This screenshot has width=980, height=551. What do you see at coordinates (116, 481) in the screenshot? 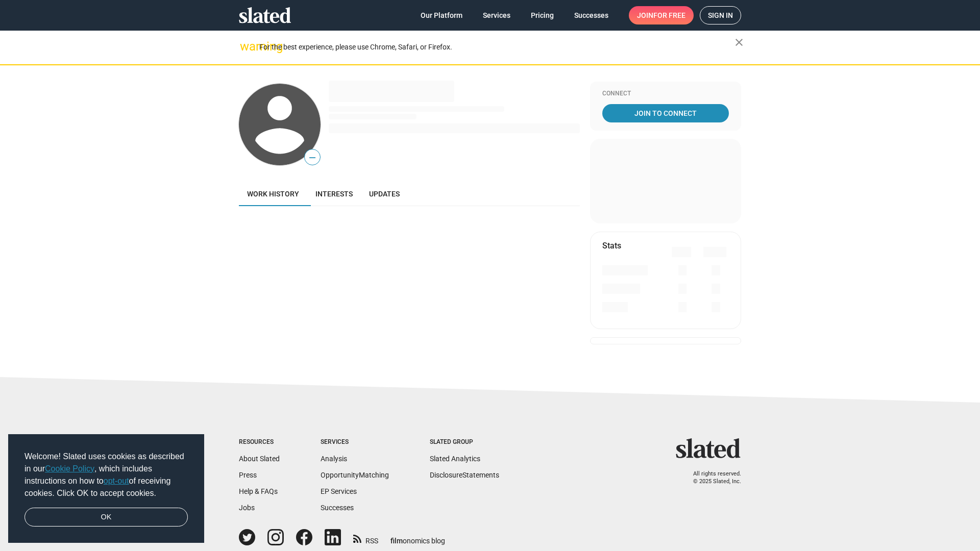
I see `a: opt-out` at bounding box center [116, 481].